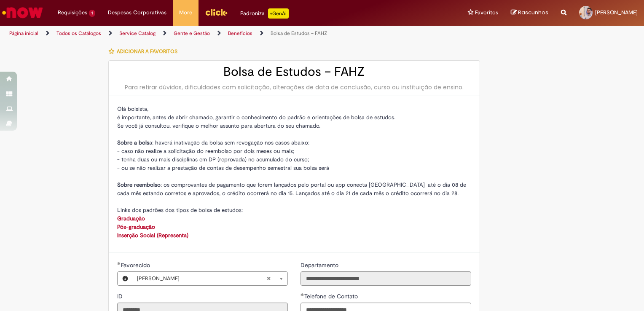  What do you see at coordinates (136, 265) in the screenshot?
I see `span: Necessários - Favorecido` at bounding box center [136, 265].